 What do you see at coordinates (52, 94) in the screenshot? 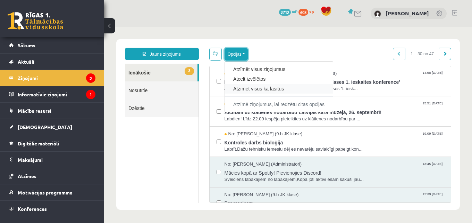
I see `a: Informatīvie ziņojumi1` at bounding box center [52, 94].